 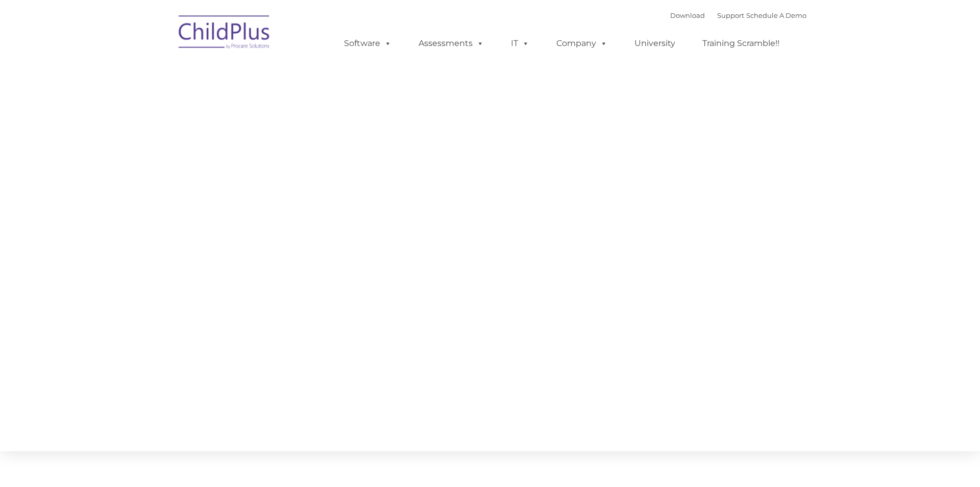 I want to click on a: Schedule A Demo, so click(x=776, y=15).